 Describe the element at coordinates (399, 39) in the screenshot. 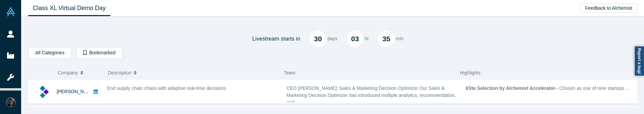

I see `p: min` at that location.